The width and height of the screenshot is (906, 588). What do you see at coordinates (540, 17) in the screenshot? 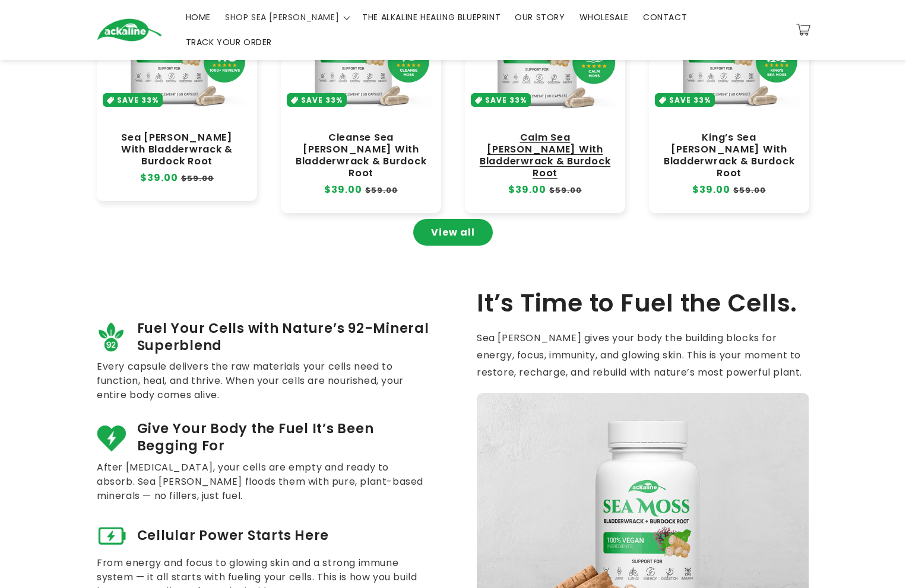
I see `span: OUR STORY` at bounding box center [540, 17].